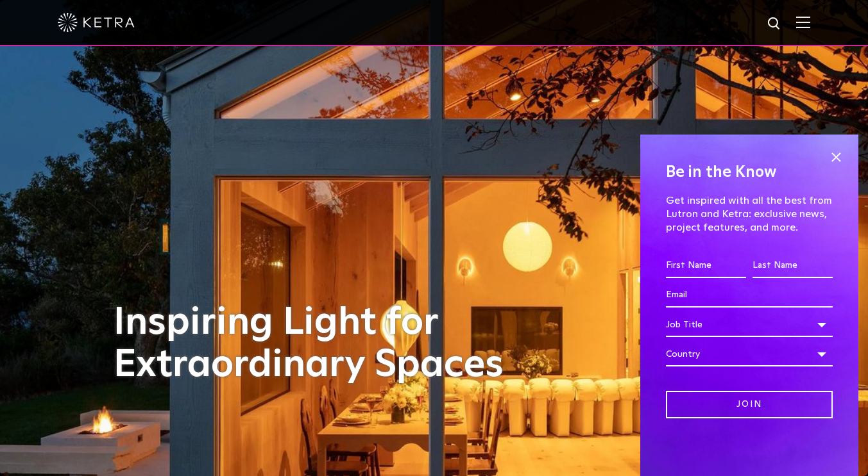 Image resolution: width=868 pixels, height=476 pixels. I want to click on div: Country, so click(749, 355).